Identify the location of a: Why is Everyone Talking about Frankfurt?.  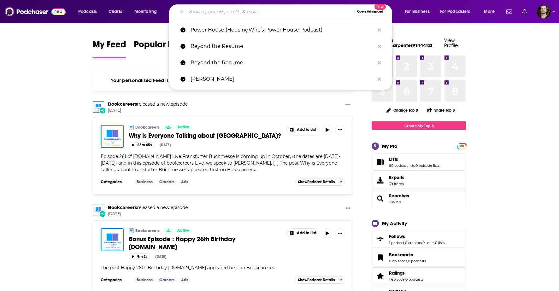
(112, 136).